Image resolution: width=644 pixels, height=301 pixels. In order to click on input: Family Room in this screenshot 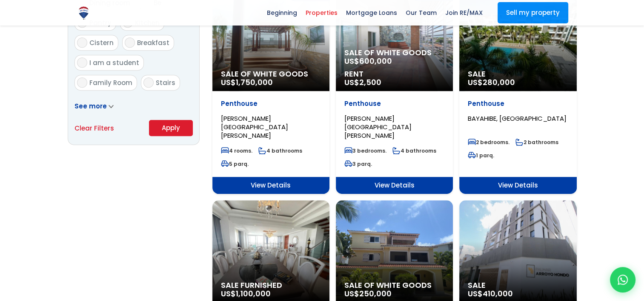, I will do `click(82, 82)`.